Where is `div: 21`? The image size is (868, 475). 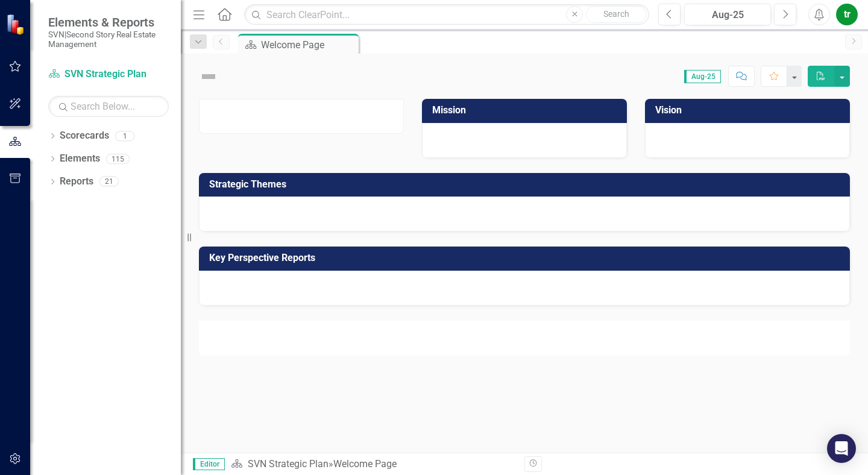
div: 21 is located at coordinates (109, 181).